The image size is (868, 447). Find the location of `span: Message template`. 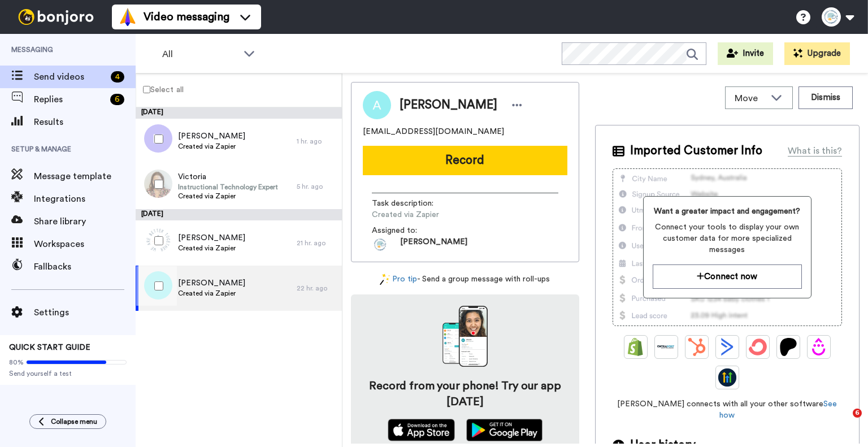

span: Message template is located at coordinates (85, 176).